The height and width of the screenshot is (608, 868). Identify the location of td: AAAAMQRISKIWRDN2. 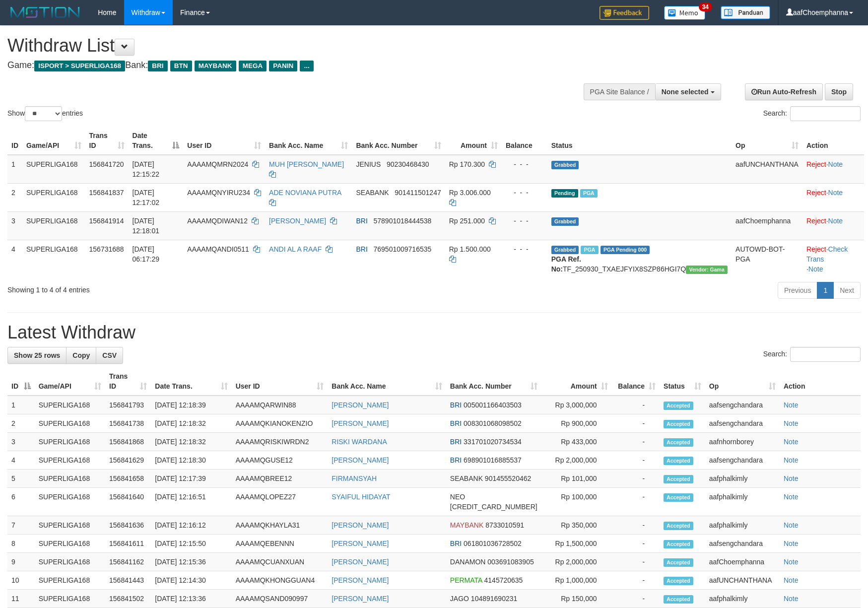
(280, 441).